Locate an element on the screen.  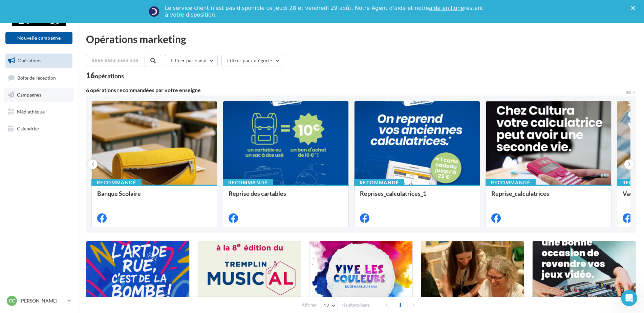
a: Boîte de réception is located at coordinates (39, 78).